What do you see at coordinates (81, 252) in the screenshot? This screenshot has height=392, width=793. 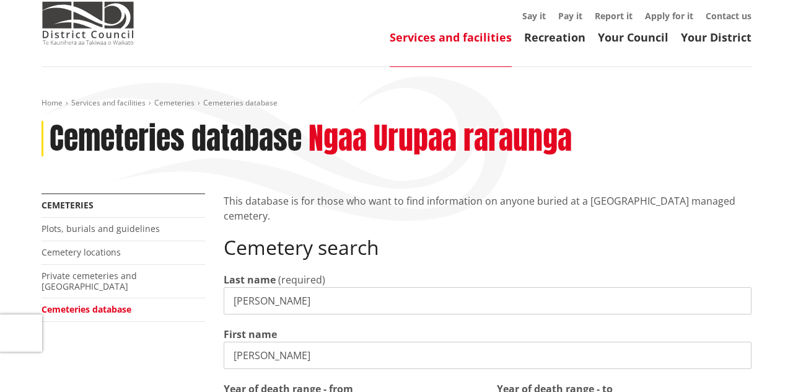 I see `a: Cemetery locations` at bounding box center [81, 252].